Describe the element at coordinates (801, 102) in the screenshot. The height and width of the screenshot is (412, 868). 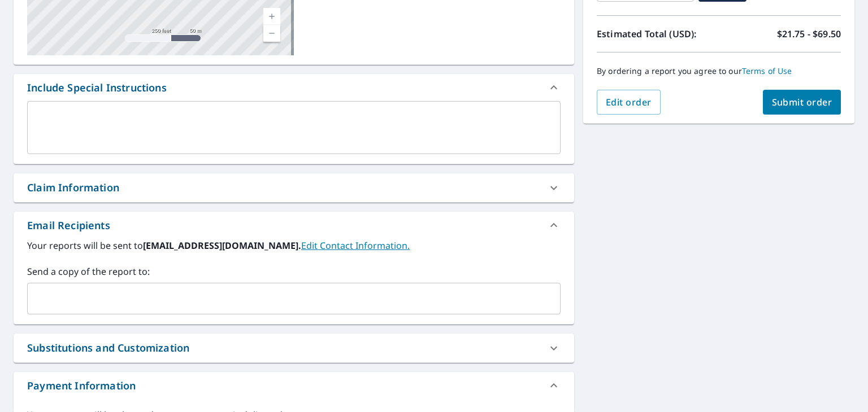
I see `button: Submit order` at that location.